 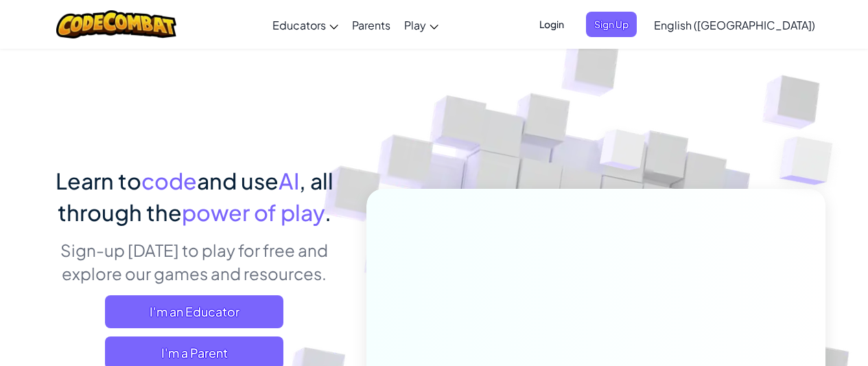 I want to click on span: Educators, so click(x=299, y=24).